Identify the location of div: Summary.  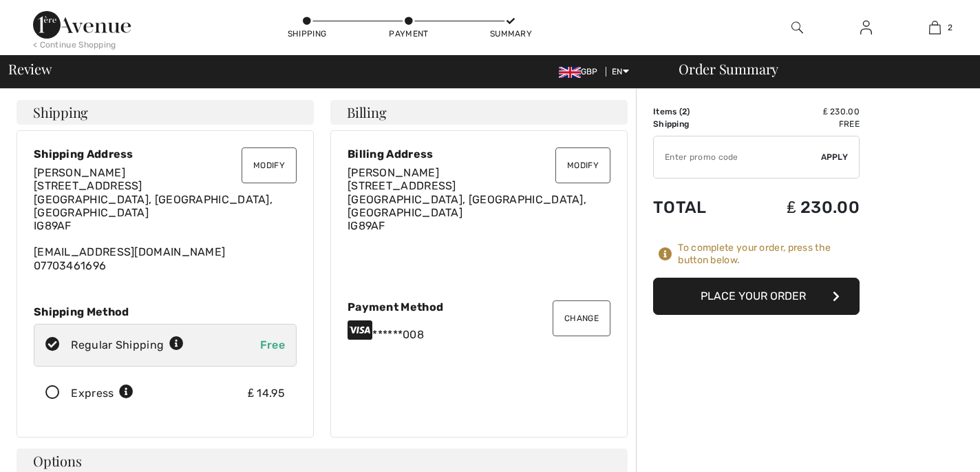
(511, 34).